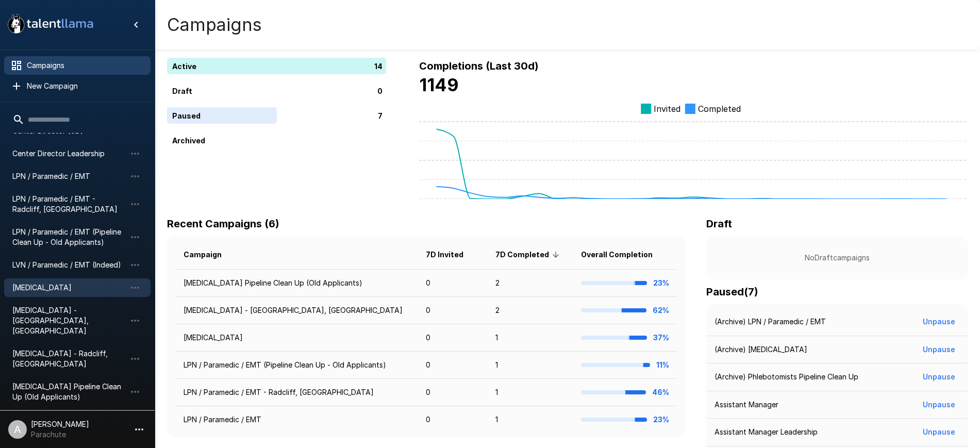 The width and height of the screenshot is (980, 448). I want to click on p: 14, so click(378, 66).